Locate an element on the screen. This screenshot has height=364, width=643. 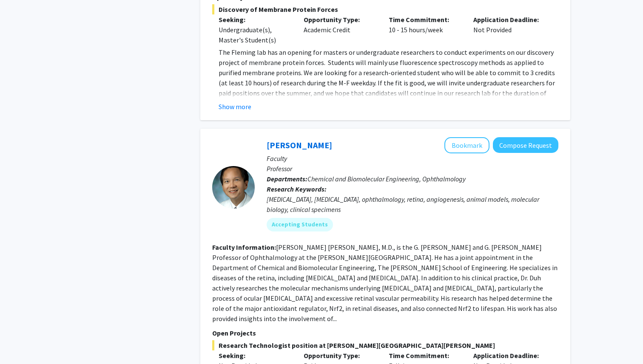
p: The Fleming lab has an opening for masters or undergraduate researchers to conduct experiments on... is located at coordinates (388, 83).